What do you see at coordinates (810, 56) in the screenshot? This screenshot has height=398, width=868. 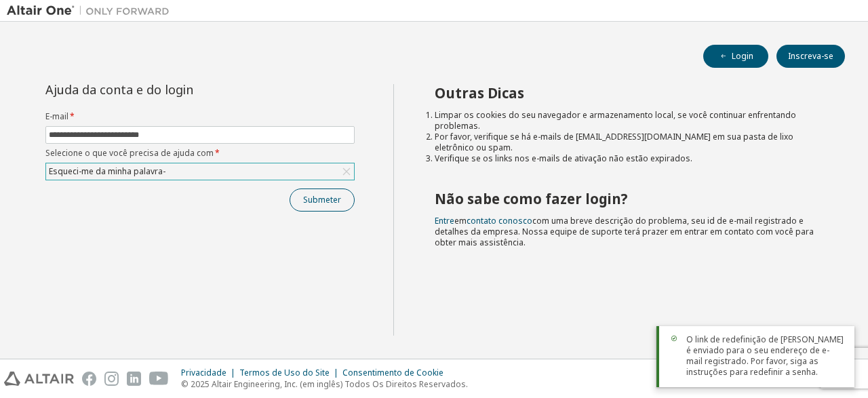 I see `button: Inscreva-se` at bounding box center [810, 56].